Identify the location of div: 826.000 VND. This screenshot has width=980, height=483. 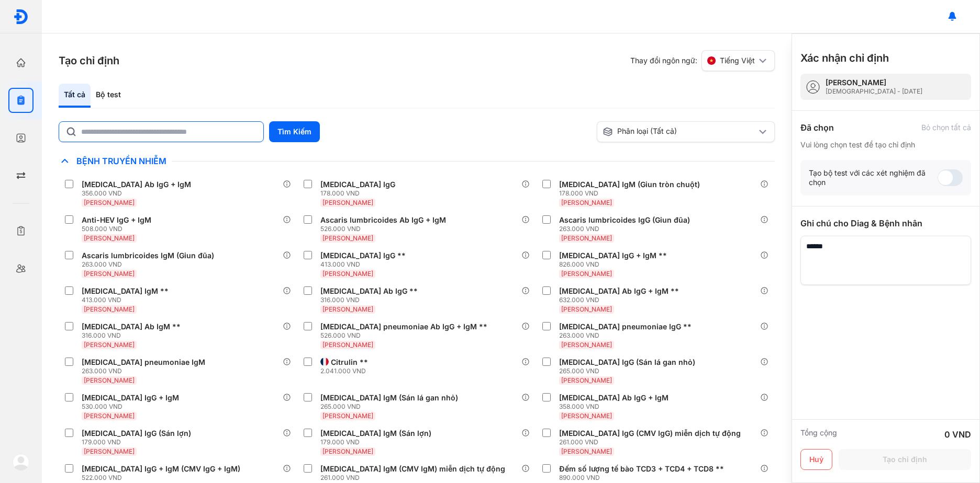
(615, 264).